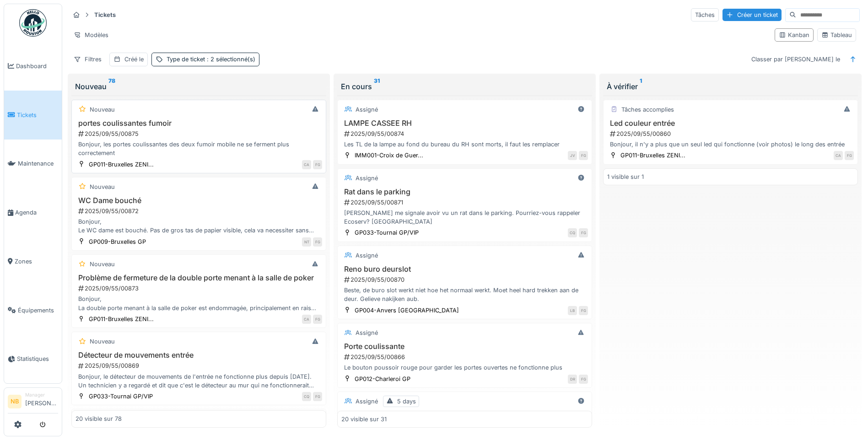  Describe the element at coordinates (464, 144) in the screenshot. I see `div: Les TL de la lampe au fond du bureau du RH sont morts, il faut les remplacer` at that location.